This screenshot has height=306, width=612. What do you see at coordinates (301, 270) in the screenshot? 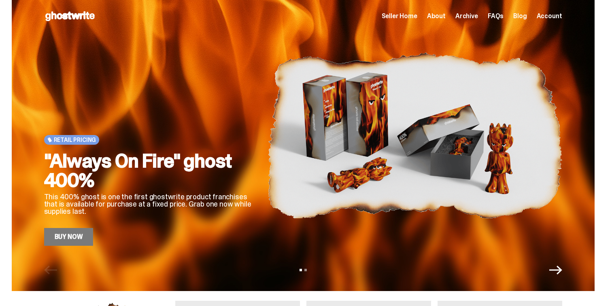
I see `button: View slide 1` at bounding box center [301, 270].